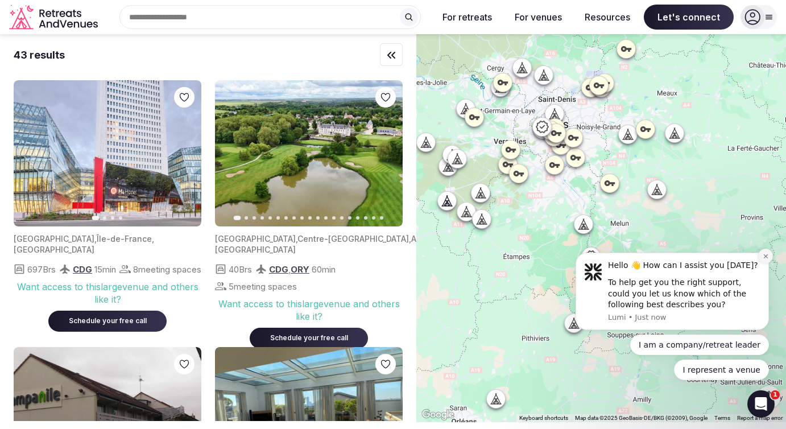 The width and height of the screenshot is (786, 429). What do you see at coordinates (334, 218) in the screenshot?
I see `button: Go to slide 13` at bounding box center [334, 218].